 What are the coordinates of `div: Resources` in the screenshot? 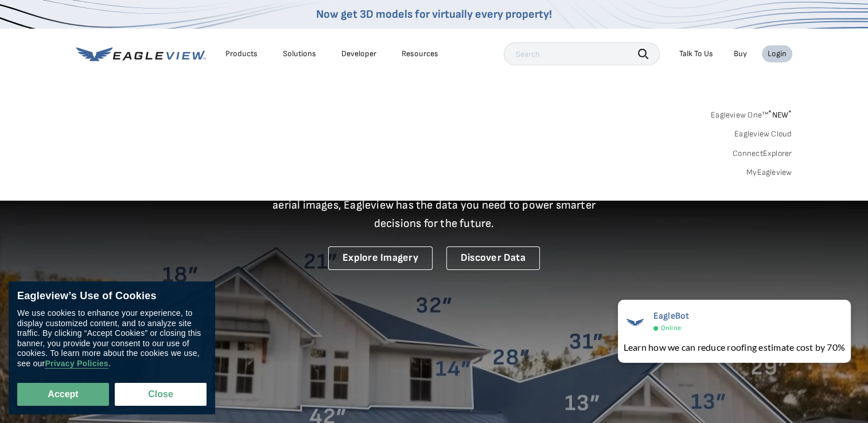 It's located at (420, 54).